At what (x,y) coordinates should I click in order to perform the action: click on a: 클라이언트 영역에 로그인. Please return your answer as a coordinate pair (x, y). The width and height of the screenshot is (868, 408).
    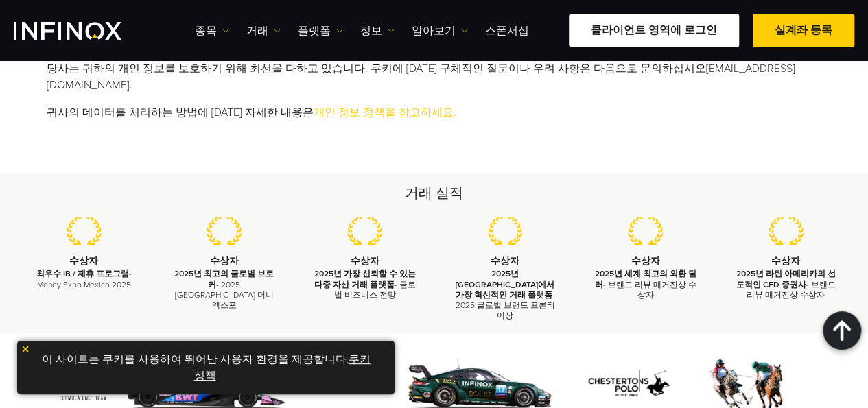
    Looking at the image, I should click on (653, 30).